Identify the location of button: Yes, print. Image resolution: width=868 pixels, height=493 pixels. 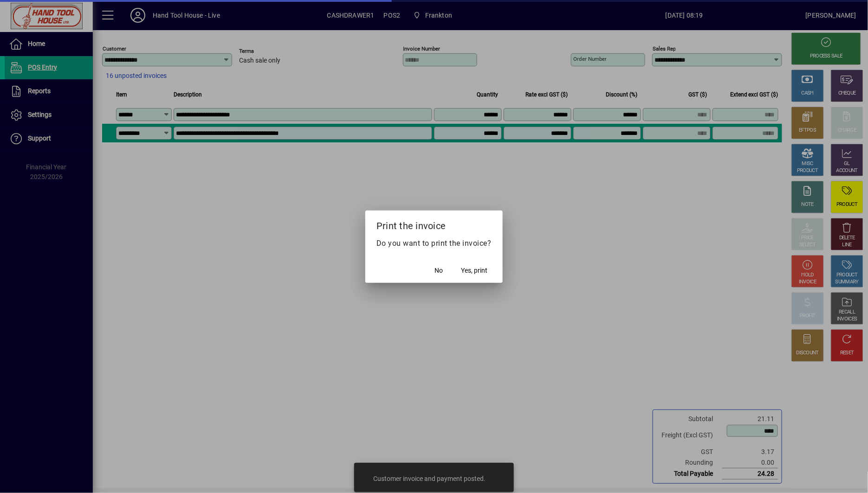
(474, 271).